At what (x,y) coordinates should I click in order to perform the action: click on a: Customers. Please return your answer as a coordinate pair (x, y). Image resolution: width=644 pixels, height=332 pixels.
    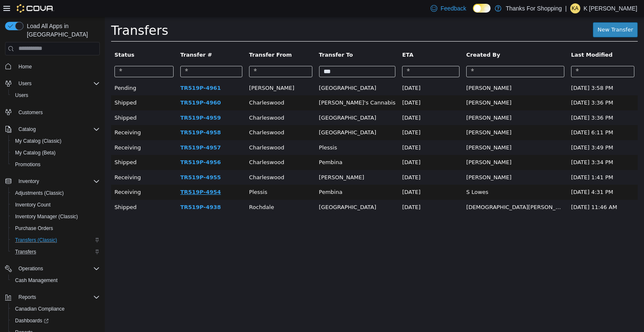
    Looking at the image, I should click on (31, 112).